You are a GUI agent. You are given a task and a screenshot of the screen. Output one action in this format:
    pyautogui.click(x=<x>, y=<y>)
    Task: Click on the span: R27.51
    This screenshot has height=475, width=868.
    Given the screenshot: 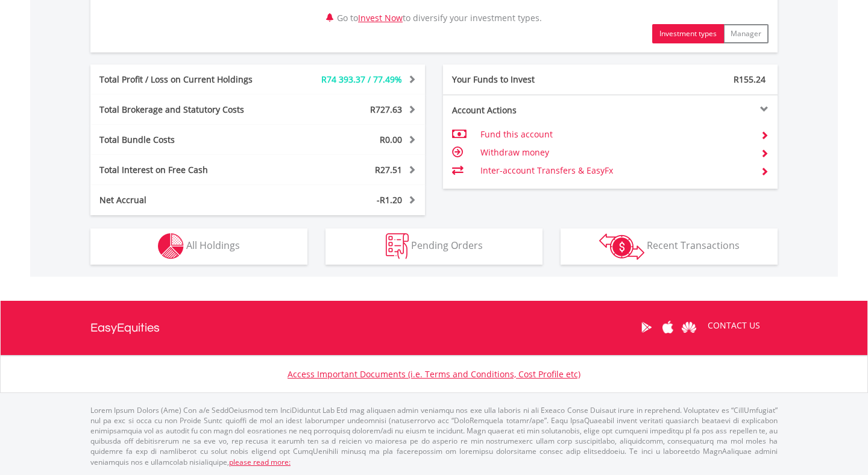 What is the action you would take?
    pyautogui.click(x=388, y=169)
    